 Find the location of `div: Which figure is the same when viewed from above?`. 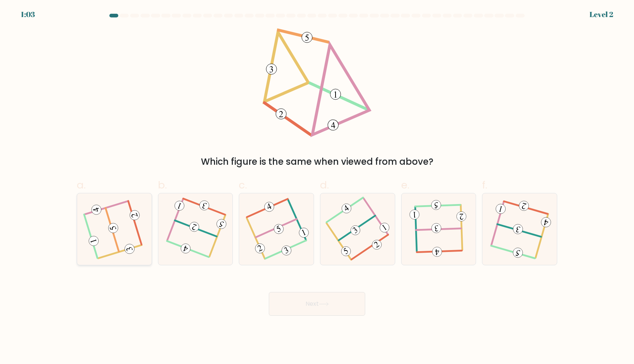

div: Which figure is the same when viewed from above? is located at coordinates (317, 161).